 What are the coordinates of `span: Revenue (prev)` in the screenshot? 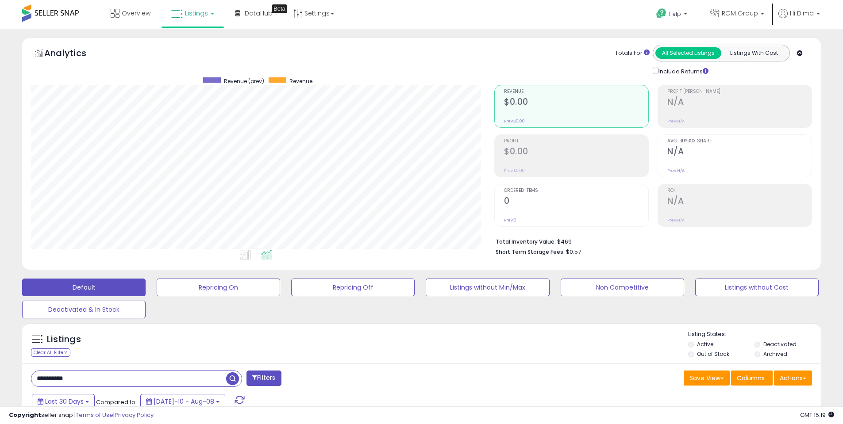 It's located at (244, 81).